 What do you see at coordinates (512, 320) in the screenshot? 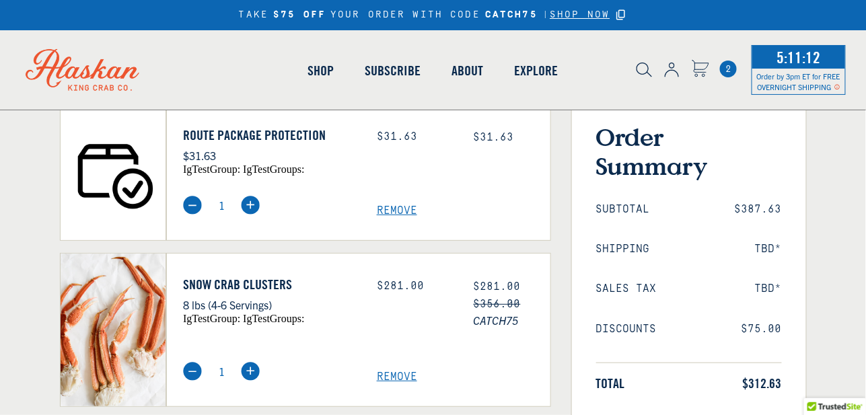
I see `span: CATCH75` at bounding box center [512, 320].